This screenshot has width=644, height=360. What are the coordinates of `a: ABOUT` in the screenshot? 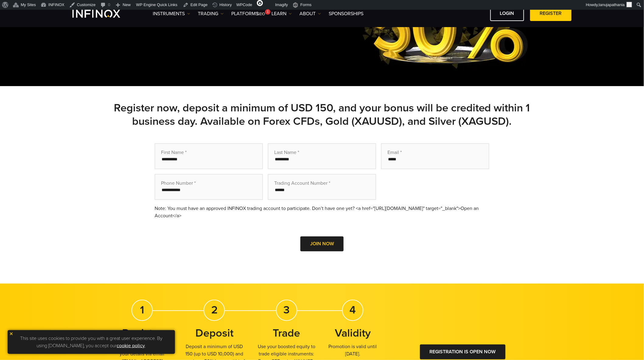 It's located at (310, 14).